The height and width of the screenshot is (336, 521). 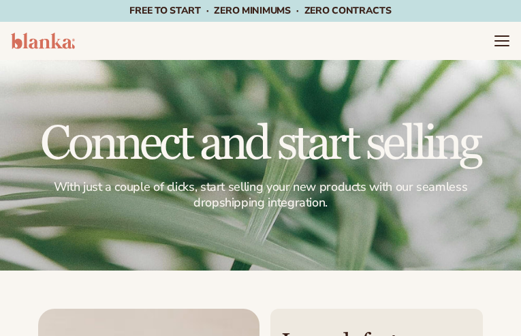 I want to click on summary: Menu, so click(x=502, y=41).